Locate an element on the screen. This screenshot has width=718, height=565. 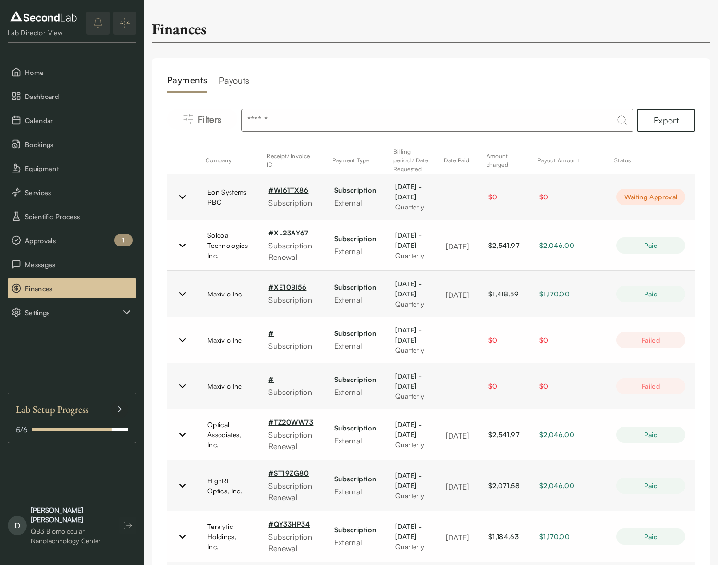
h2: Finances is located at coordinates (179, 29).